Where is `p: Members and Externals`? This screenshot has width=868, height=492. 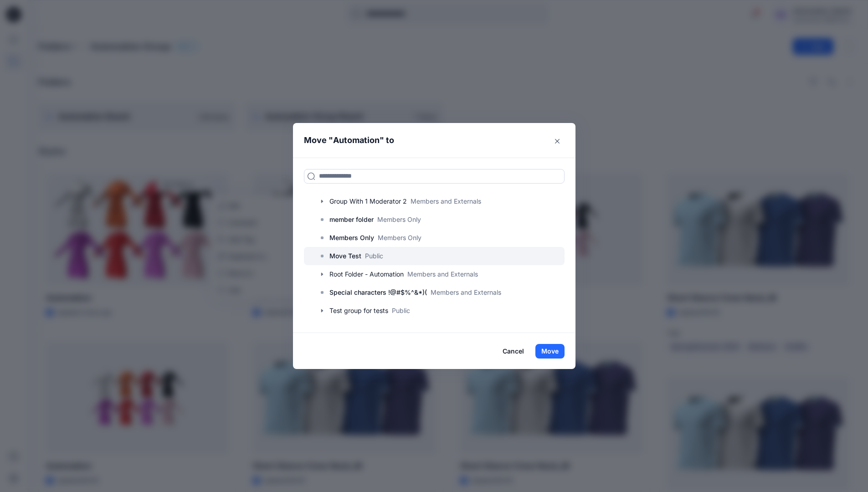
p: Members and Externals is located at coordinates (466, 292).